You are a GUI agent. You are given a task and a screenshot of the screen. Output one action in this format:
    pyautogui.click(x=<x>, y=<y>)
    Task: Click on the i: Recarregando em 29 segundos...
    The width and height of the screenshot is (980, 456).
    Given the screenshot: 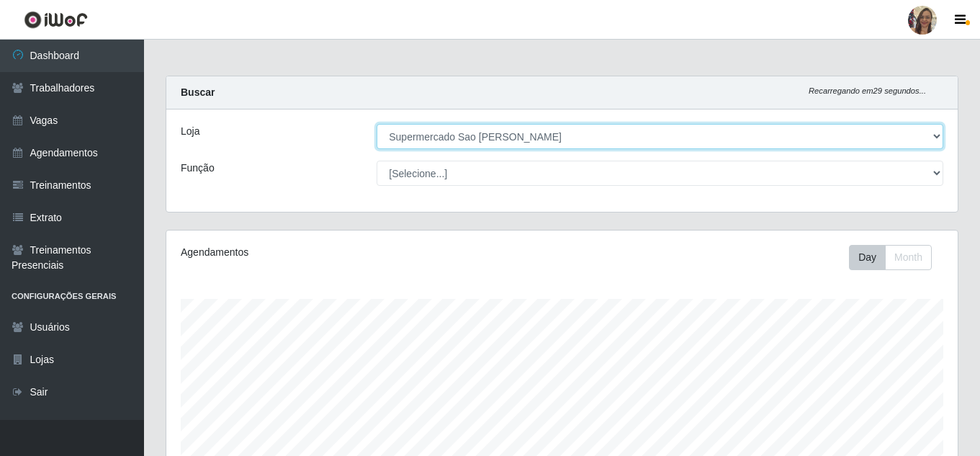 What is the action you would take?
    pyautogui.click(x=867, y=90)
    